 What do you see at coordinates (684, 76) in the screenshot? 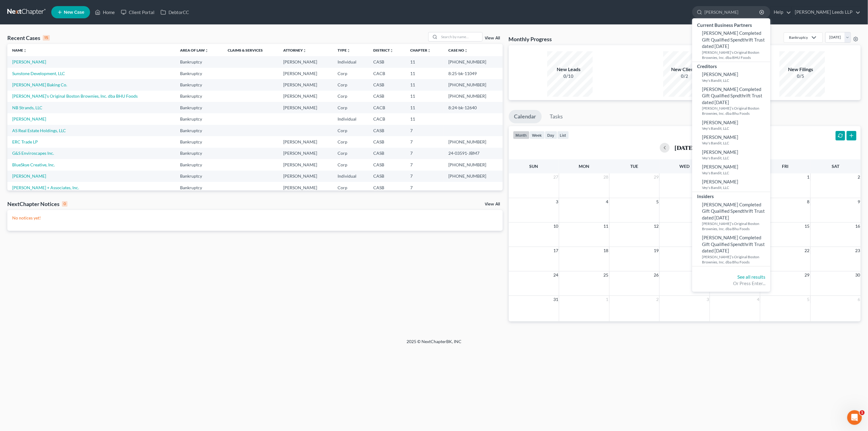
I see `div: 0/2` at bounding box center [684, 76].